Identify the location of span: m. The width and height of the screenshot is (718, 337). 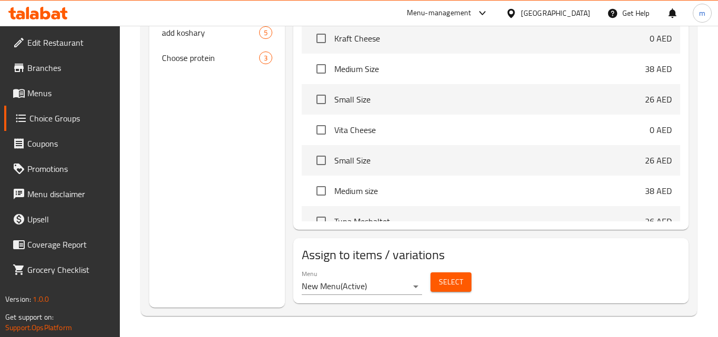
(702, 13).